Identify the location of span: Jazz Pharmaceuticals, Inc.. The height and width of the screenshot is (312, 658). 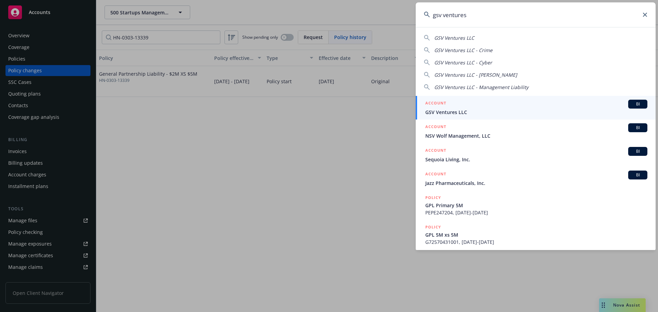
(536, 183).